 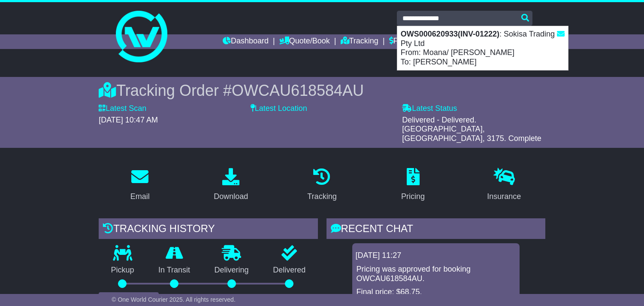 What do you see at coordinates (504, 185) in the screenshot?
I see `a: Insurance` at bounding box center [504, 185].